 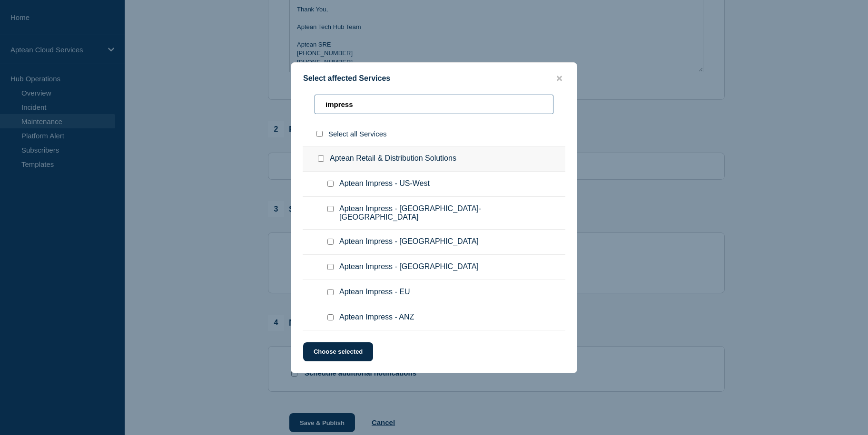 What do you see at coordinates (319, 134) in the screenshot?
I see `input: select all checkbox` at bounding box center [319, 134].